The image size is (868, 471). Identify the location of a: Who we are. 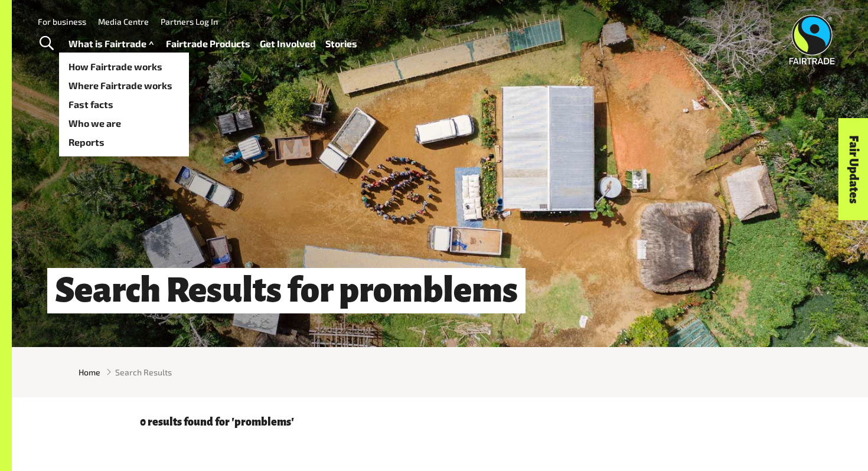
(124, 123).